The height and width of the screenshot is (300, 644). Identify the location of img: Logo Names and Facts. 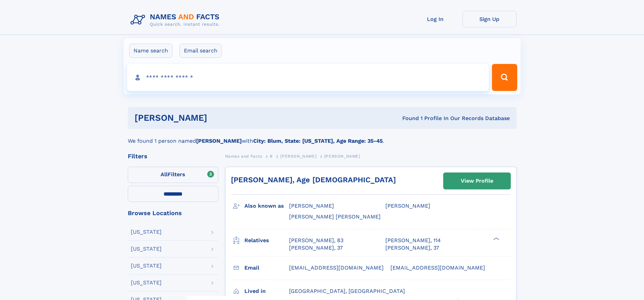
(176, 20).